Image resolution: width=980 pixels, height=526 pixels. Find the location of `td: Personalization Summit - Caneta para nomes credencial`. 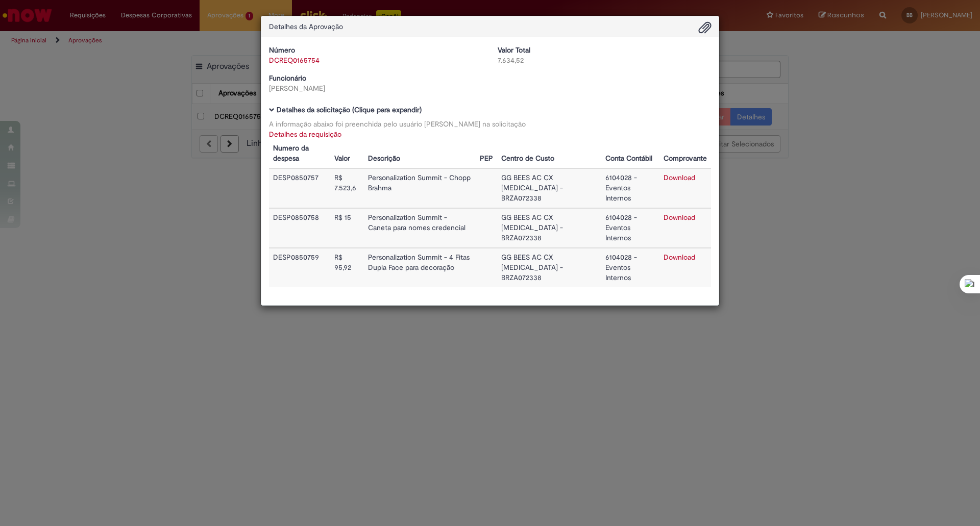

td: Personalization Summit - Caneta para nomes credencial is located at coordinates (420, 228).